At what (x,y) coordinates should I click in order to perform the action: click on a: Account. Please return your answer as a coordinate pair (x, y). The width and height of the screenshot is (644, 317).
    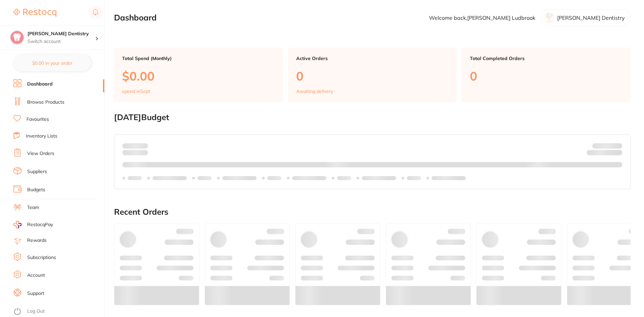
    Looking at the image, I should click on (36, 275).